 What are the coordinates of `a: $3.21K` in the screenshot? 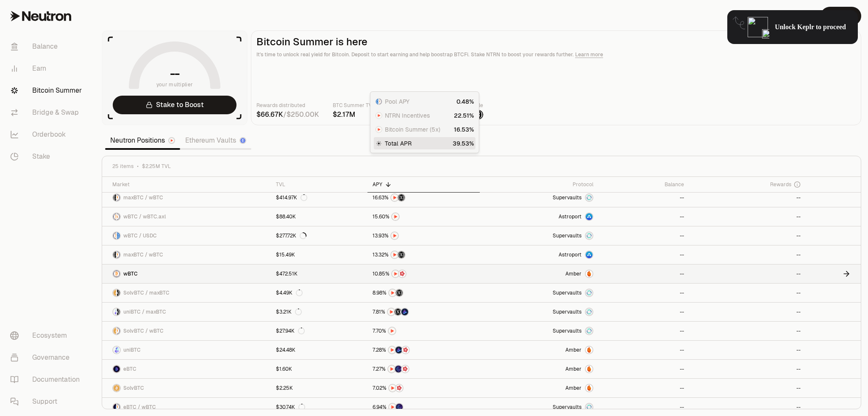 It's located at (319, 312).